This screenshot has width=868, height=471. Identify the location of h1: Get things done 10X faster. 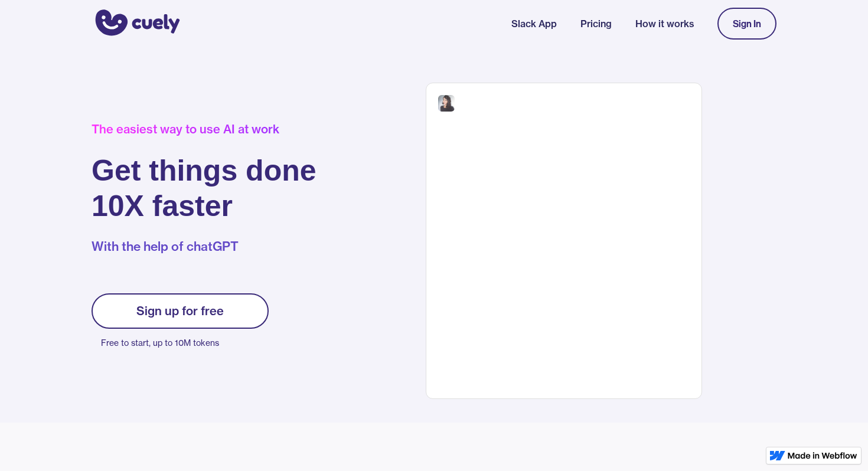
(204, 188).